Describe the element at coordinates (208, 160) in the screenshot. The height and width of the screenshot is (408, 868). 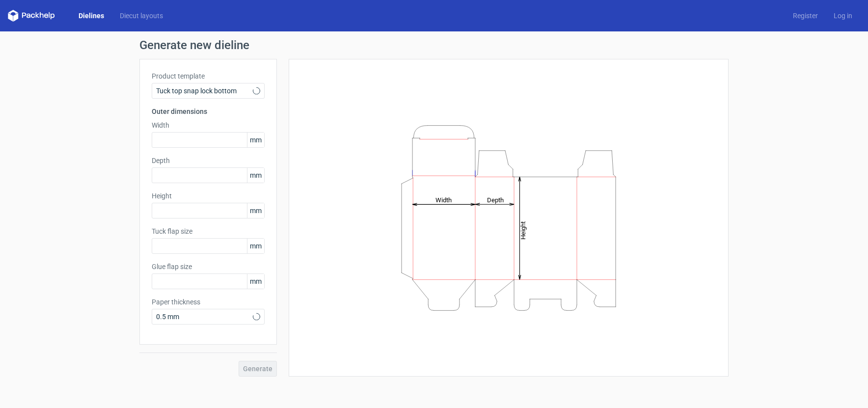
I see `label: Depth` at that location.